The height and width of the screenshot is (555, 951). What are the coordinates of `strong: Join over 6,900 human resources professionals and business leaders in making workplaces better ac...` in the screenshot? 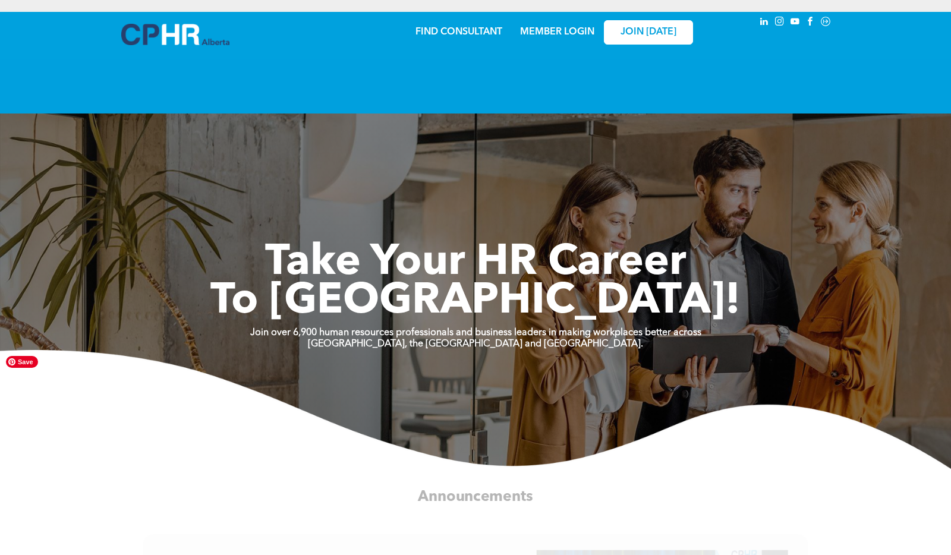 It's located at (476, 333).